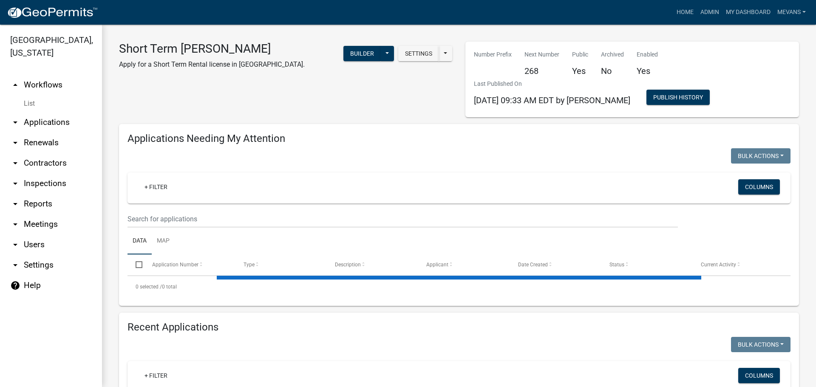  What do you see at coordinates (678, 97) in the screenshot?
I see `button: Publish History` at bounding box center [678, 97].